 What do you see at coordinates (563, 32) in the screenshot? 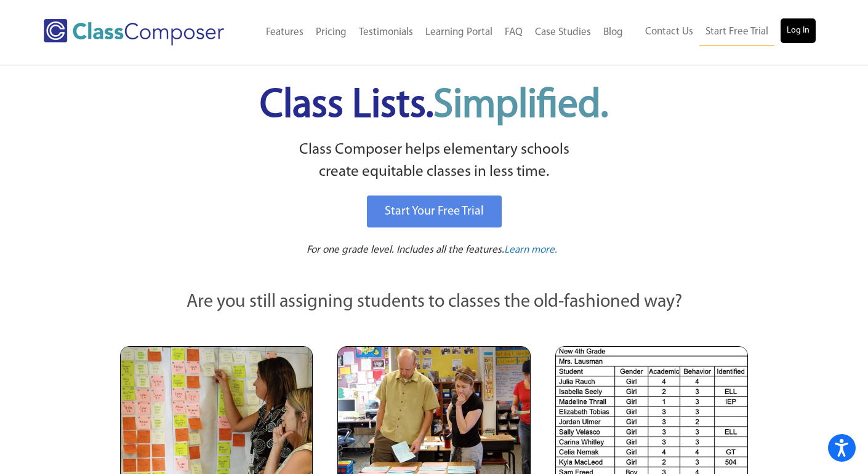
I see `a: Case Studies` at bounding box center [563, 32].